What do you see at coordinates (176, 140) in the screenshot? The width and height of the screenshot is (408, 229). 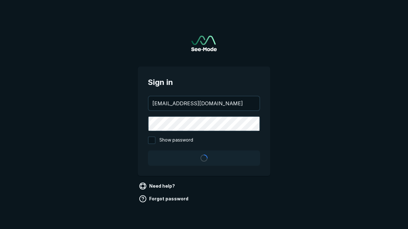 I see `span: Show password` at bounding box center [176, 140].